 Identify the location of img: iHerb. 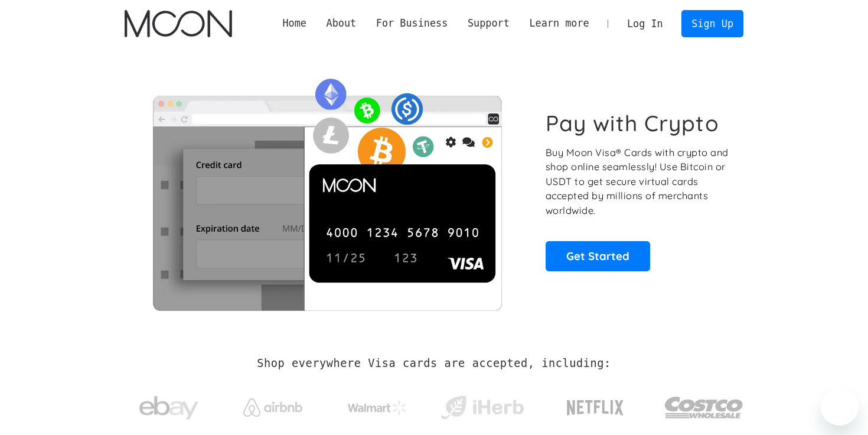
(482, 408).